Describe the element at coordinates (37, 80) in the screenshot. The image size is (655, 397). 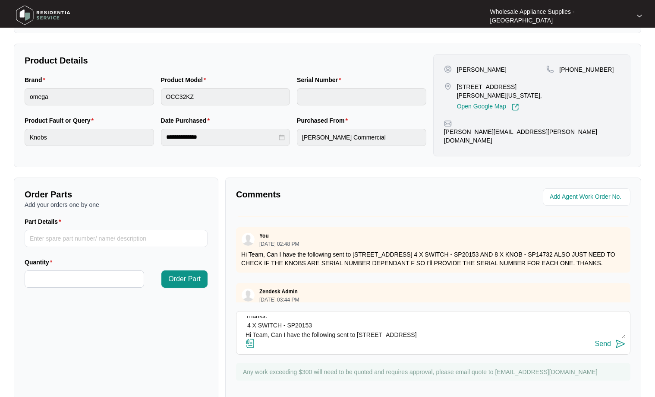
I see `label: Brand` at that location.